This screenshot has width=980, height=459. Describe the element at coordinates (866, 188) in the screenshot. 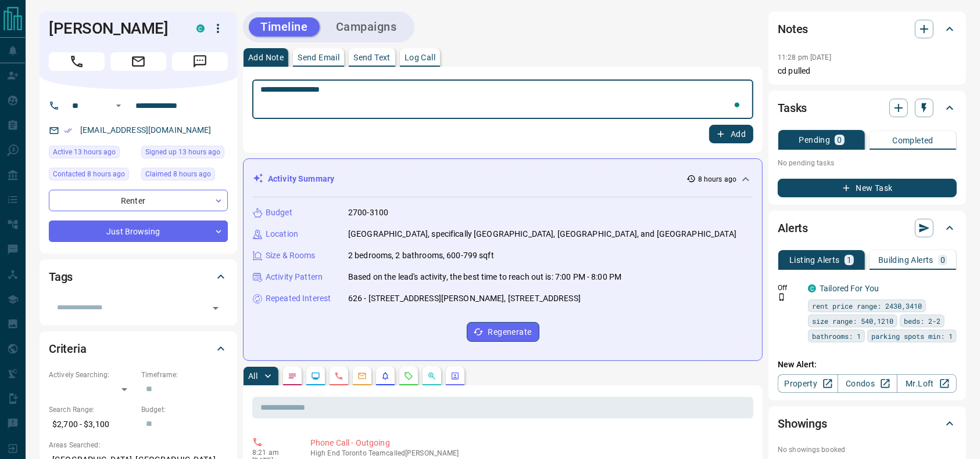

I see `button: New Task` at that location.